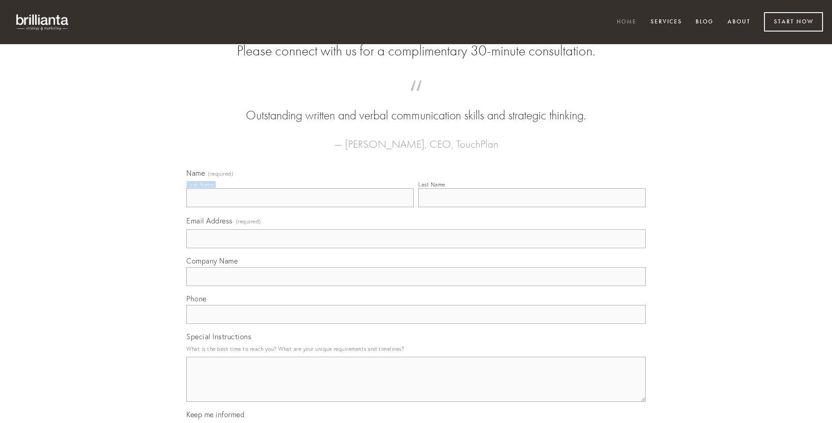 This screenshot has height=423, width=832. What do you see at coordinates (432, 184) in the screenshot?
I see `div: Last Name` at bounding box center [432, 184].